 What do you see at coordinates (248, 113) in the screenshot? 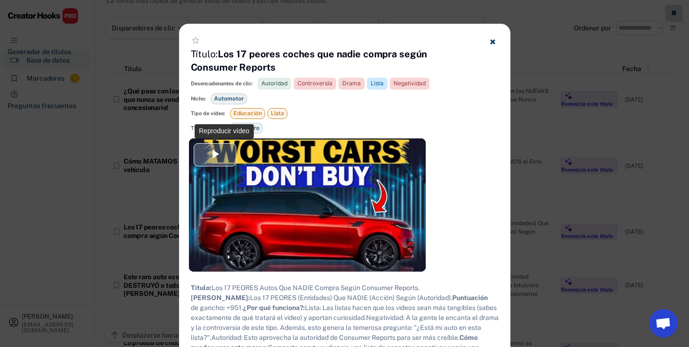
I see `font: Educación` at bounding box center [248, 113].